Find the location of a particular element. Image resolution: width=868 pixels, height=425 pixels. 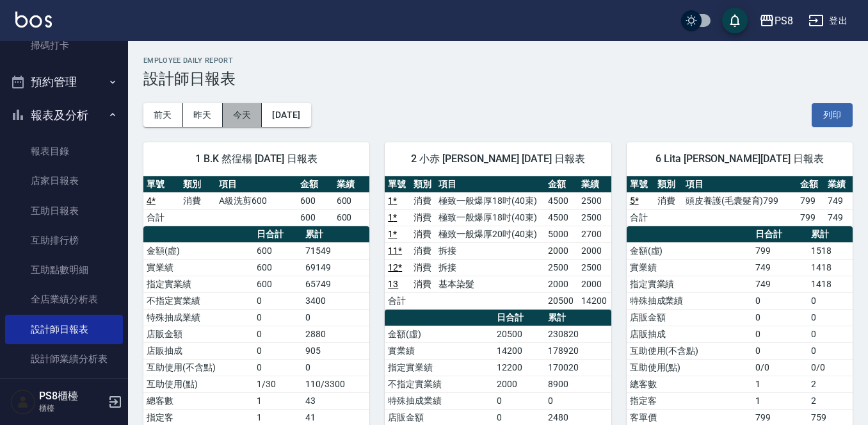

td: 1/30 is located at coordinates (278, 384).